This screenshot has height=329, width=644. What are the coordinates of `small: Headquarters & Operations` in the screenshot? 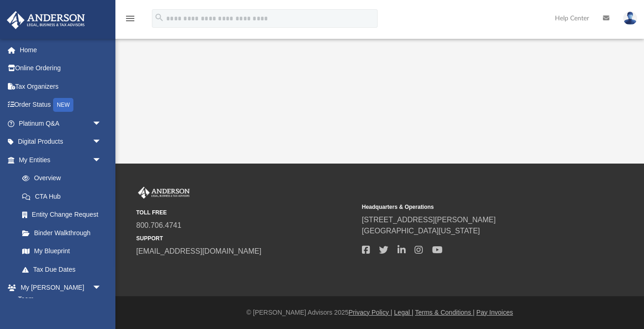 It's located at (471, 207).